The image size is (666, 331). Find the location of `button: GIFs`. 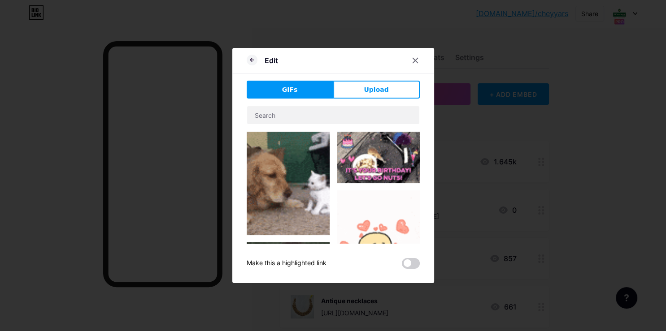

button: GIFs is located at coordinates (290, 90).